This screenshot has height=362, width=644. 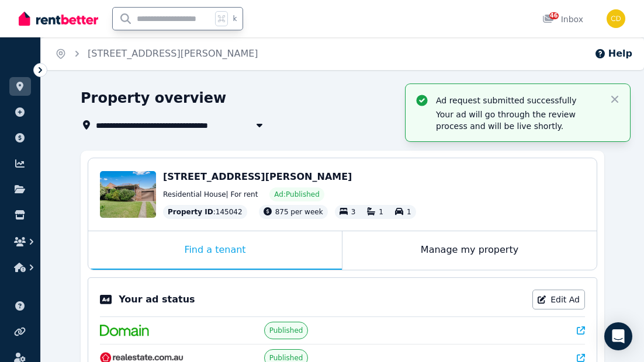 What do you see at coordinates (215, 250) in the screenshot?
I see `div: Find a tenant` at bounding box center [215, 250].